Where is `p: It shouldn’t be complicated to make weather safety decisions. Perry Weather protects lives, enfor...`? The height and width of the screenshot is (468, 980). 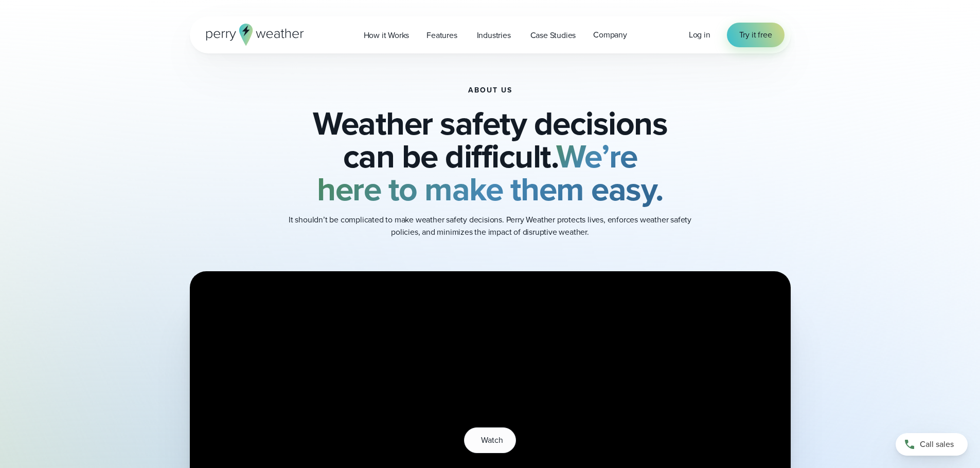
p: It shouldn’t be complicated to make weather safety decisions. Perry Weather protects lives, enfor... is located at coordinates (490, 226).